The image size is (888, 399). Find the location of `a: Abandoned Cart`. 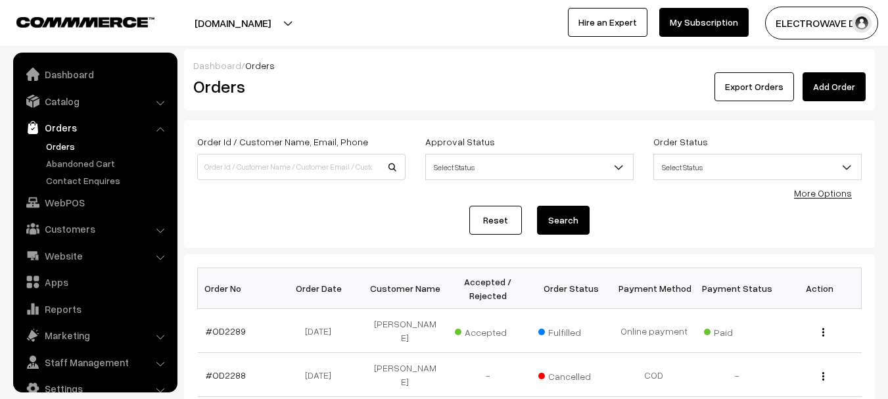

a: Abandoned Cart is located at coordinates (108, 163).